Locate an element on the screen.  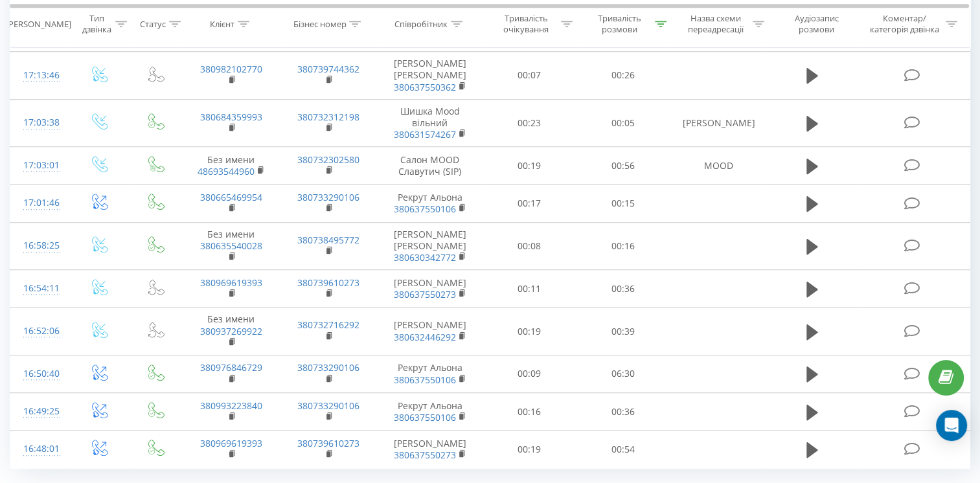
td: 00:39 is located at coordinates (623, 331).